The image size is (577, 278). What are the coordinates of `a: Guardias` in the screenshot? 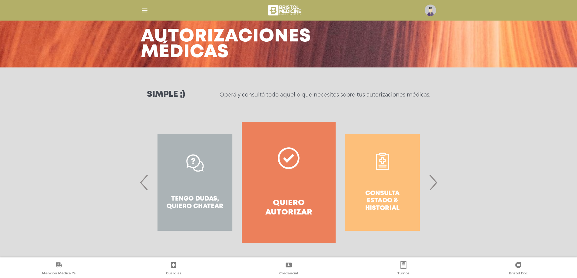 It's located at (173, 269).